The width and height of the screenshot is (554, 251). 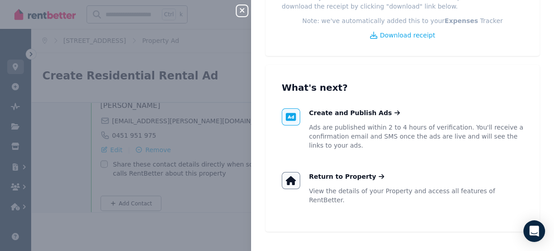 I want to click on span: Return to Property, so click(x=343, y=176).